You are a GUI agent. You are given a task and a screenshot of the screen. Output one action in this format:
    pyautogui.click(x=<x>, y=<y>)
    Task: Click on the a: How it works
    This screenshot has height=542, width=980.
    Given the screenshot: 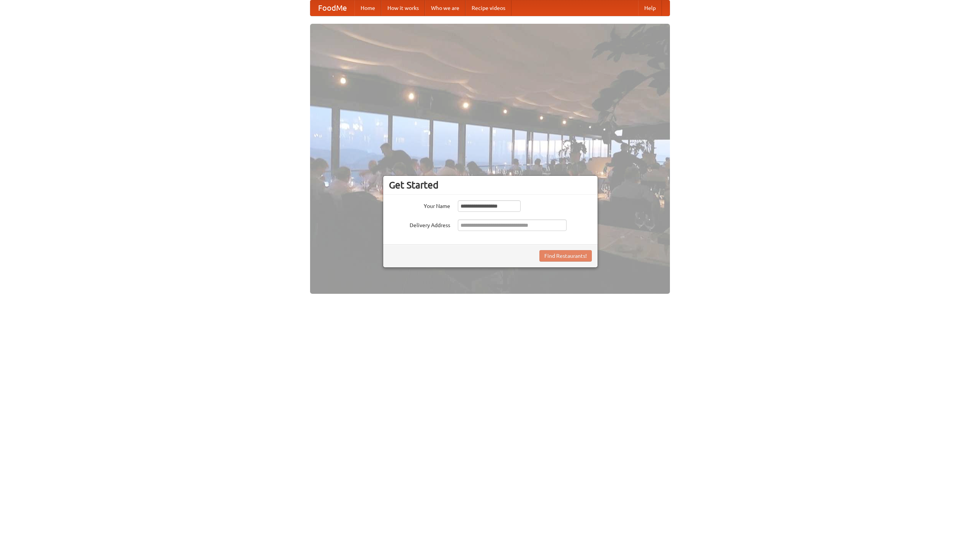 What is the action you would take?
    pyautogui.click(x=403, y=8)
    